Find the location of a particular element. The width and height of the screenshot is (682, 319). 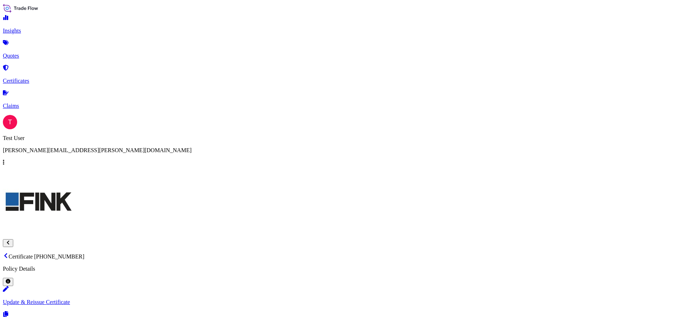

span: T is located at coordinates (10, 122).